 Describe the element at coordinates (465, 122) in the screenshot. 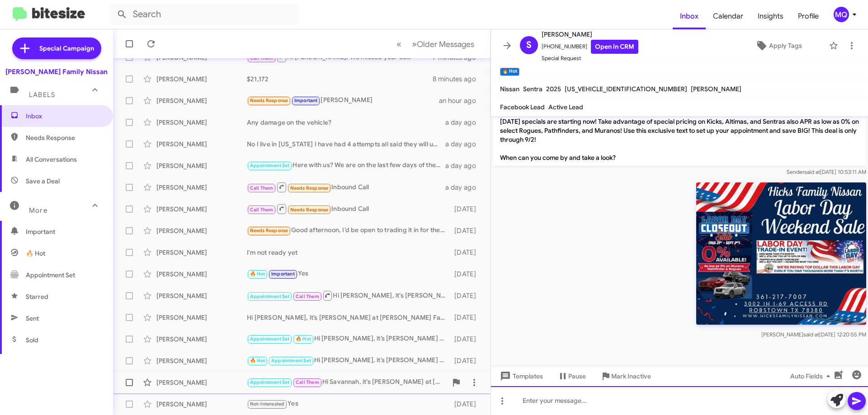

I see `div: a day ago` at that location.